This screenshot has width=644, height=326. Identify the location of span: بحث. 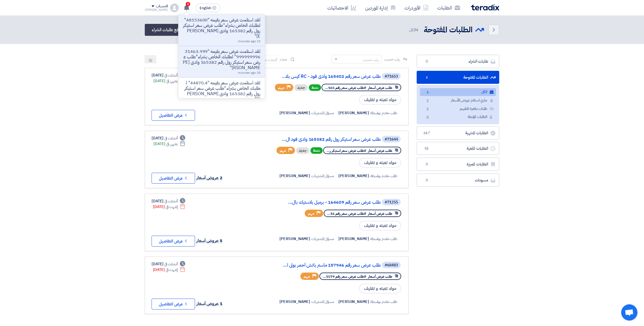
(283, 59).